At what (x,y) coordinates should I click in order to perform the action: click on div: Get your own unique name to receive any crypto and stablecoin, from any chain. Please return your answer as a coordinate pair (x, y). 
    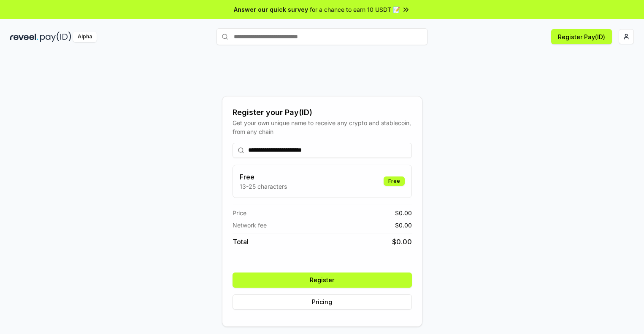
    Looking at the image, I should click on (322, 127).